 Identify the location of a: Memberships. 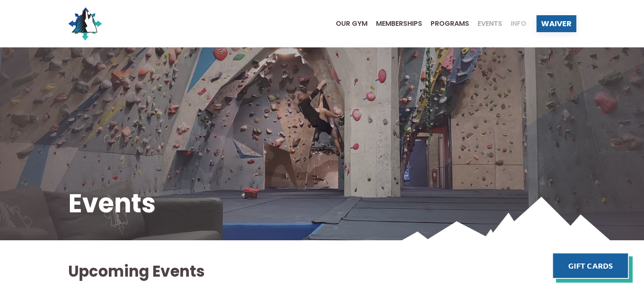
(395, 24).